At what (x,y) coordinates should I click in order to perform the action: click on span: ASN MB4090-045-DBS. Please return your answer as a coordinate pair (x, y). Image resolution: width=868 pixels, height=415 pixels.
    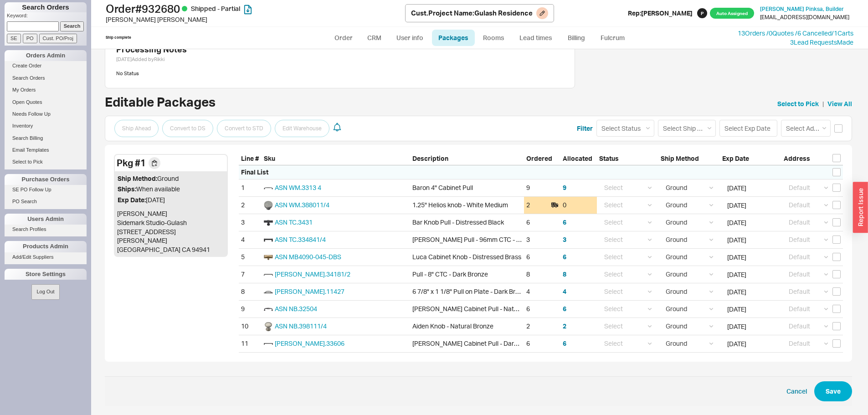
    Looking at the image, I should click on (308, 256).